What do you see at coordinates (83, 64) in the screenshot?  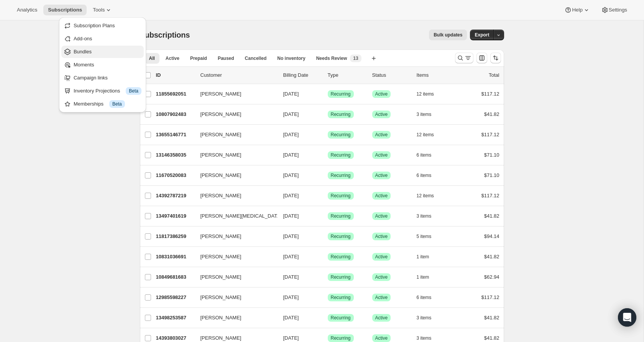 I see `span: Moments` at bounding box center [83, 64].